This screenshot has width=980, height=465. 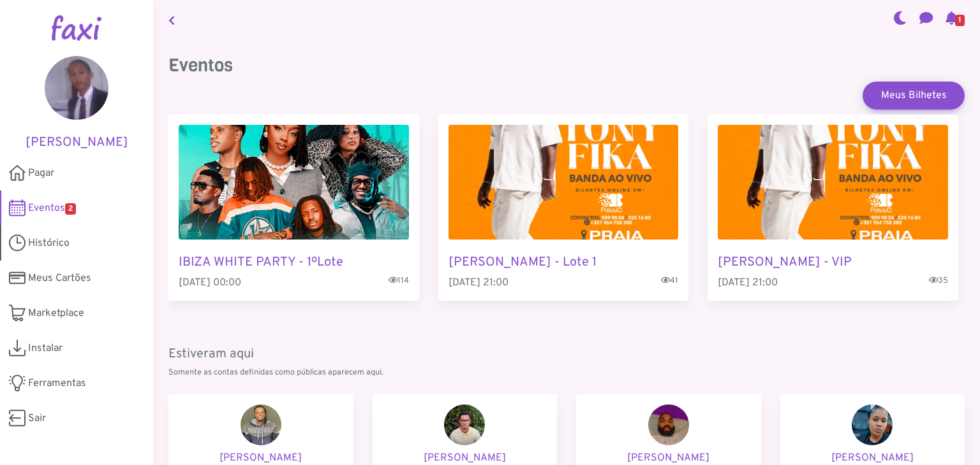 I want to click on img: Ruben, so click(x=668, y=425).